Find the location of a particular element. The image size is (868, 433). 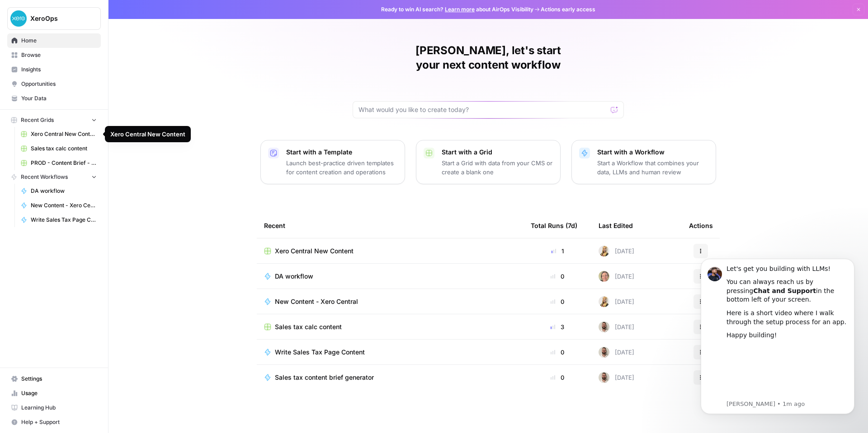

div: 3 is located at coordinates (557, 327).